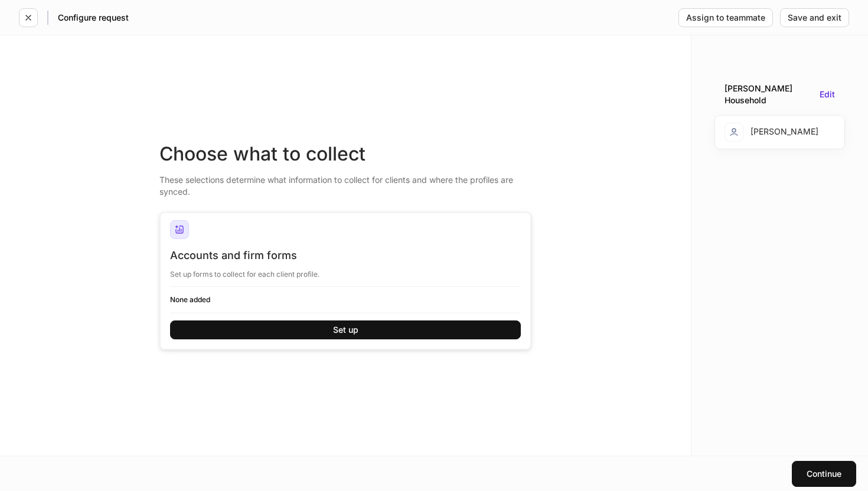 The image size is (868, 491). I want to click on button: Assign to teammate, so click(726, 18).